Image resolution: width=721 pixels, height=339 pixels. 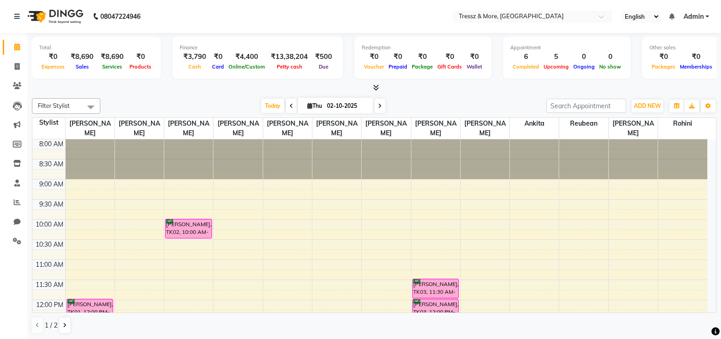 I want to click on div: 5, so click(x=556, y=57).